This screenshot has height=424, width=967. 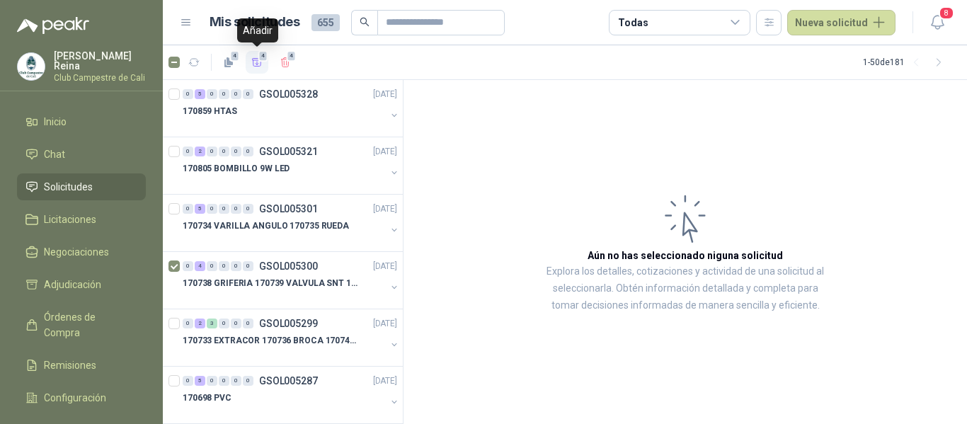 What do you see at coordinates (81, 187) in the screenshot?
I see `a: Solicitudes` at bounding box center [81, 187].